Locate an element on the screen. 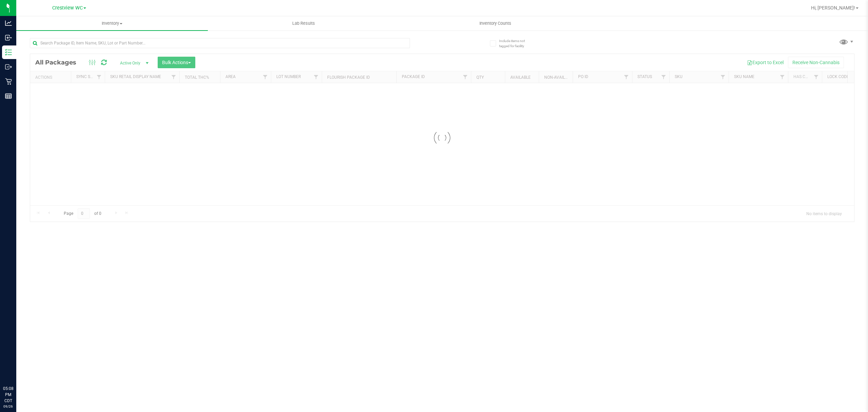  span: Inventory is located at coordinates (112, 23).